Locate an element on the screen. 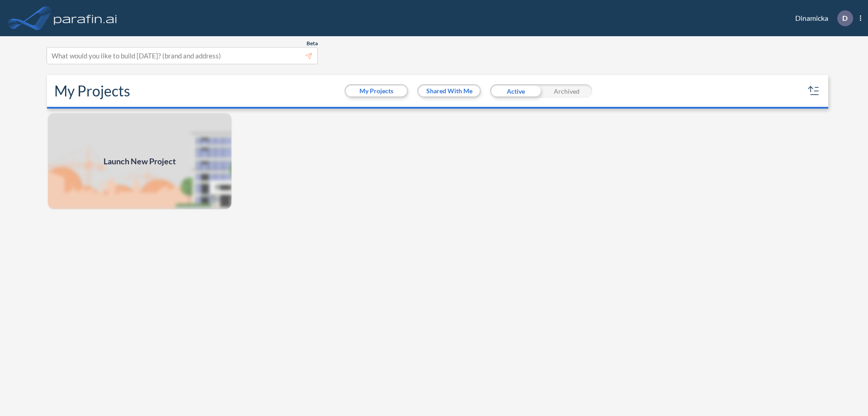 The image size is (868, 416). img: add is located at coordinates (140, 161).